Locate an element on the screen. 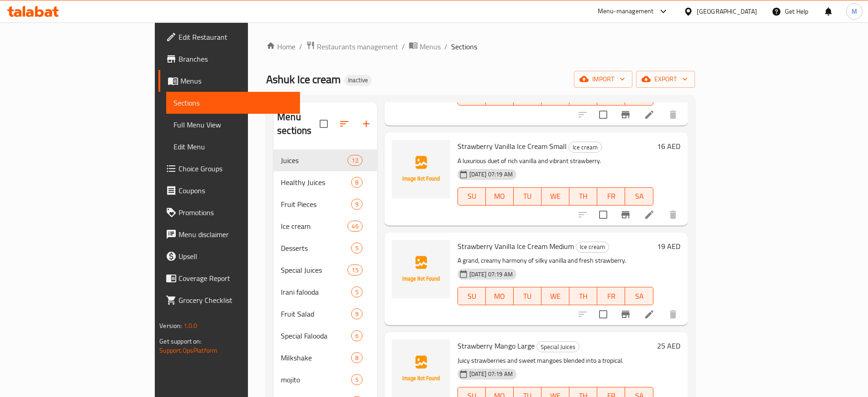 The width and height of the screenshot is (868, 397). div: Milkshake8 is located at coordinates (325, 358).